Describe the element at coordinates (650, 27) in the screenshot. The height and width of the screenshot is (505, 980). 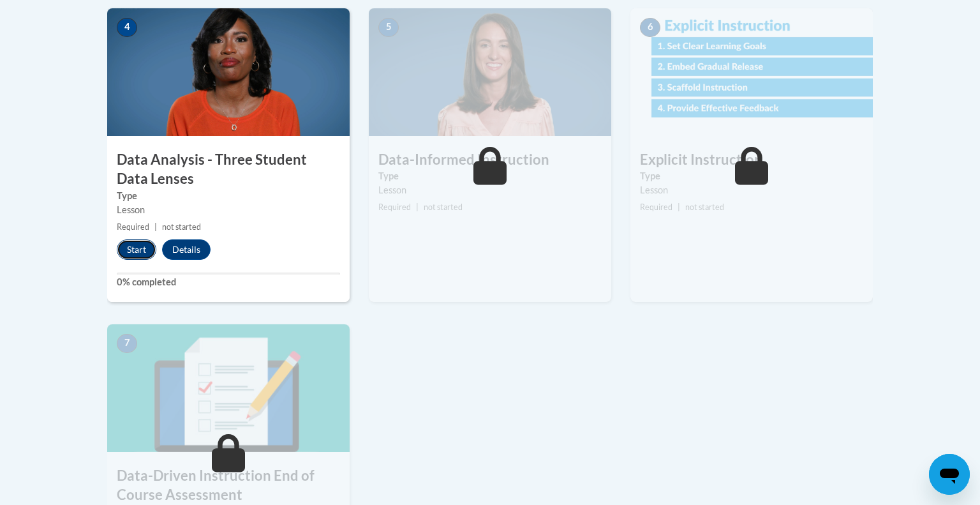
I see `span: 6` at that location.